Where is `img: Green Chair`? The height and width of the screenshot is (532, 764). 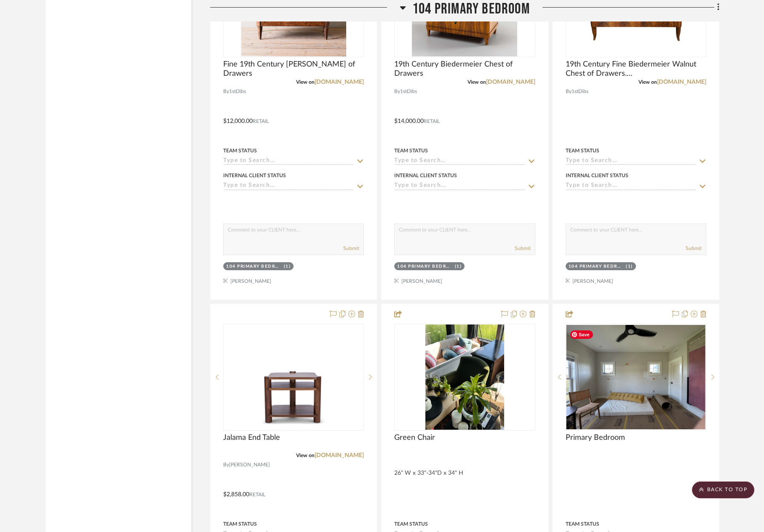
img: Green Chair is located at coordinates (465, 377).